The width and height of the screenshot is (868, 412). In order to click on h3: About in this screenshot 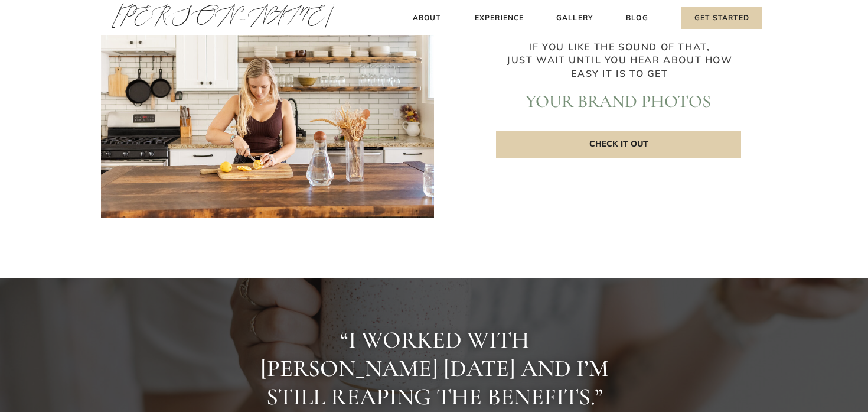, I will do `click(426, 18)`.